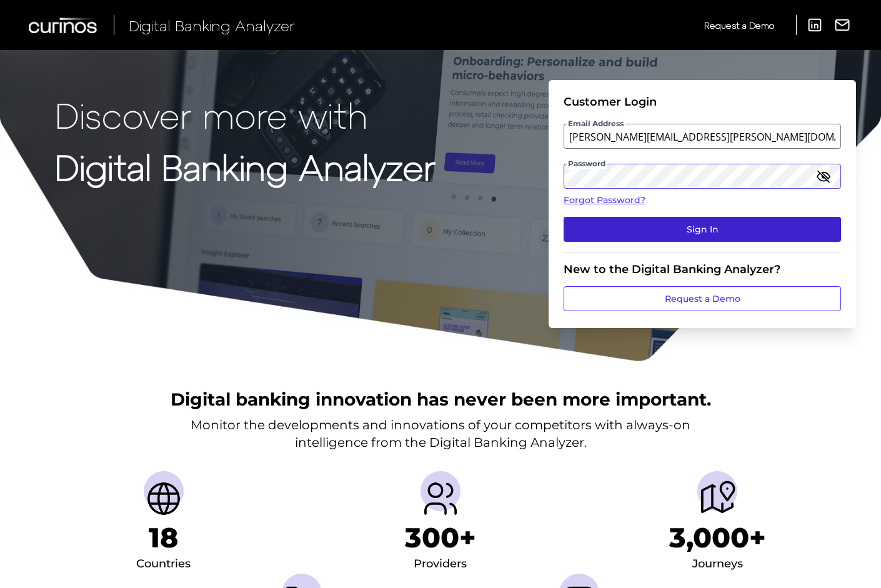  What do you see at coordinates (587, 164) in the screenshot?
I see `span: Password` at bounding box center [587, 164].